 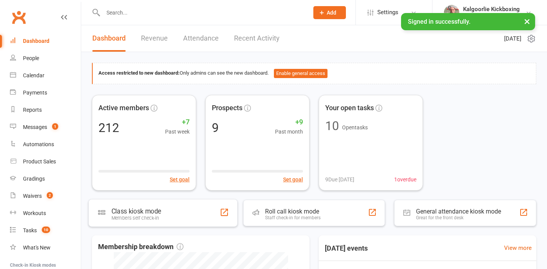 I want to click on a: Calendar, so click(x=45, y=75).